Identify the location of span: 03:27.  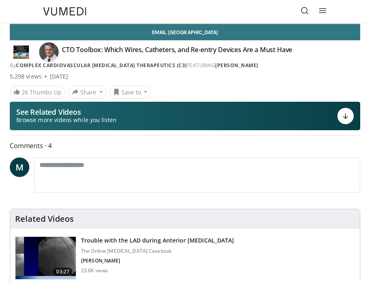
(63, 272).